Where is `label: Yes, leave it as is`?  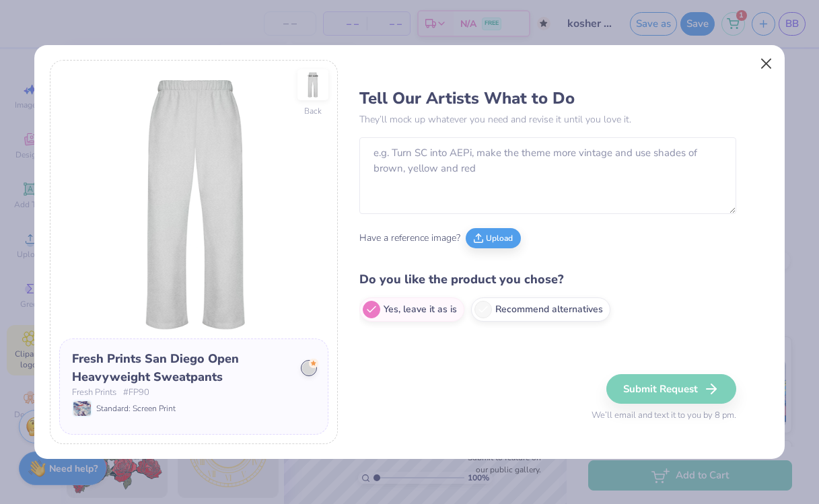
label: Yes, leave it as is is located at coordinates (412, 309).